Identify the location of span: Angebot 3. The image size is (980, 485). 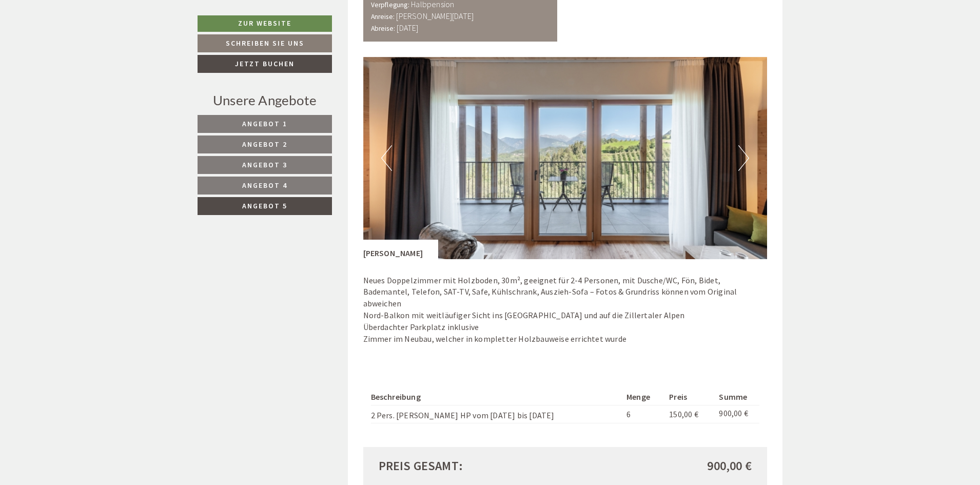
(265, 165).